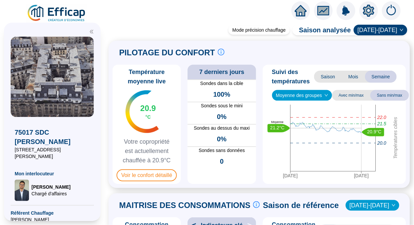 This screenshot has height=225, width=414. What do you see at coordinates (259, 30) in the screenshot?
I see `div: Mode précision chauffage` at bounding box center [259, 30].